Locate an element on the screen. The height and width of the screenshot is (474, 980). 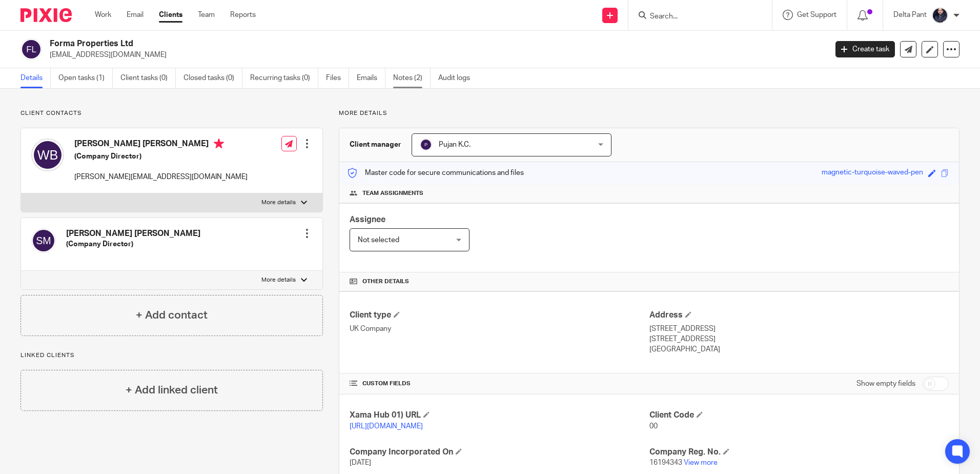
a: Client tasks (0) is located at coordinates (148, 78).